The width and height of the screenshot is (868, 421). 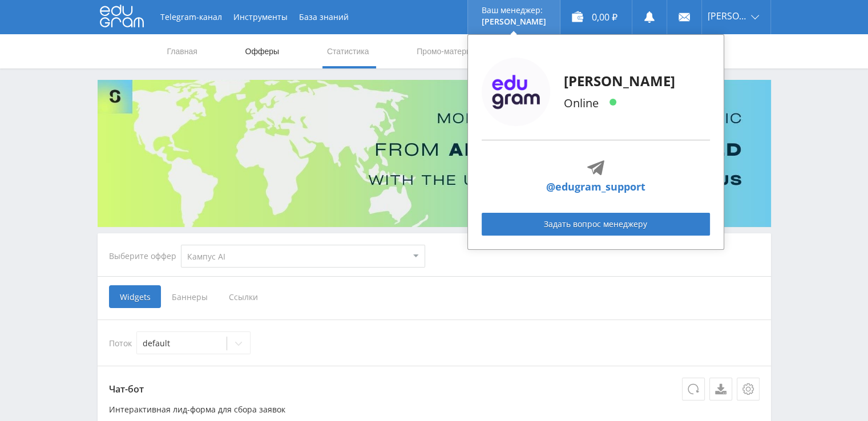 What do you see at coordinates (348, 52) in the screenshot?
I see `a: Статистика` at bounding box center [348, 52].